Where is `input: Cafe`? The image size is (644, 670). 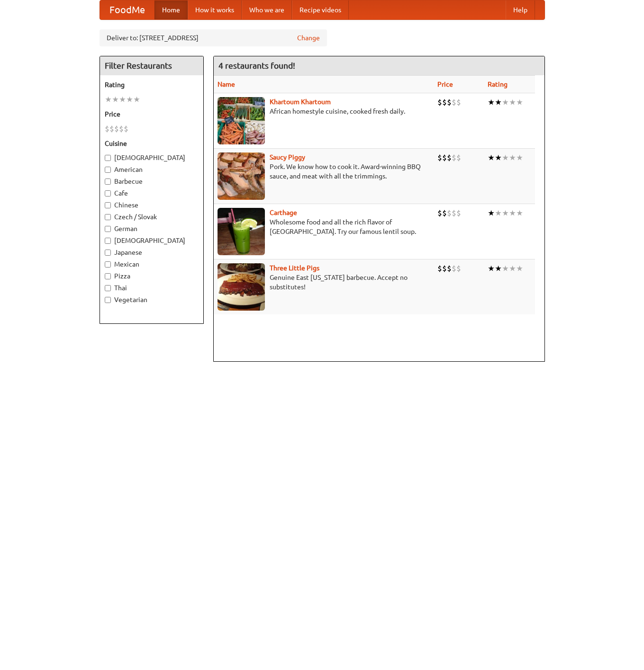
input: Cafe is located at coordinates (108, 193).